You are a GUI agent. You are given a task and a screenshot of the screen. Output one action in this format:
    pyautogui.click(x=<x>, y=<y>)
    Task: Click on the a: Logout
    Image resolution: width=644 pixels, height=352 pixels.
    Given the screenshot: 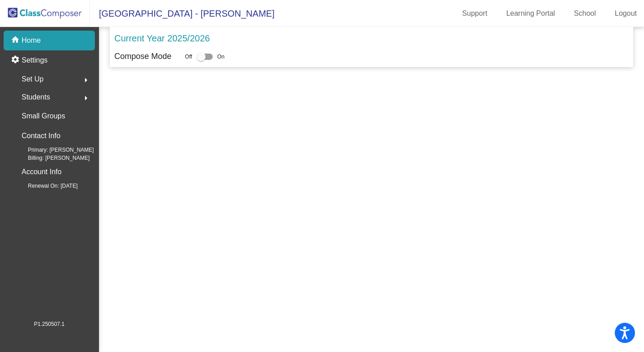 What is the action you would take?
    pyautogui.click(x=626, y=14)
    